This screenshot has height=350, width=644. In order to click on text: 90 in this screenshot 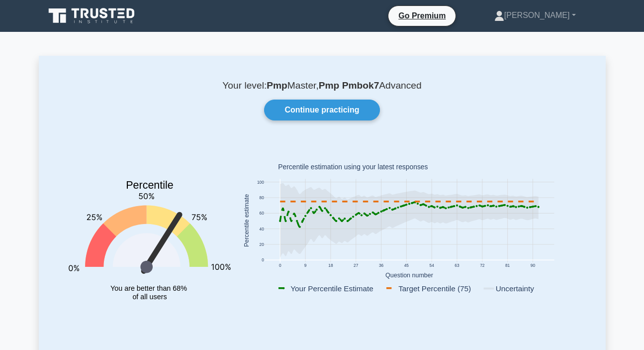, I will do `click(532, 265)`.